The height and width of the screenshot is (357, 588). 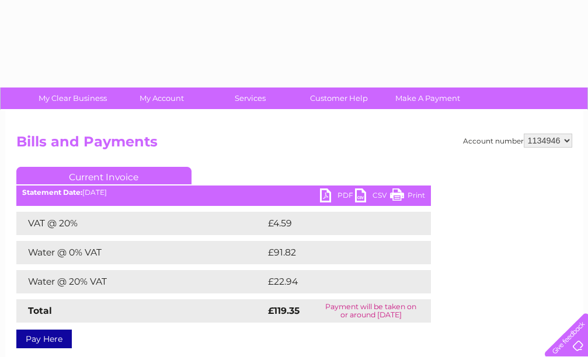 What do you see at coordinates (104, 176) in the screenshot?
I see `a: Current Invoice` at bounding box center [104, 176].